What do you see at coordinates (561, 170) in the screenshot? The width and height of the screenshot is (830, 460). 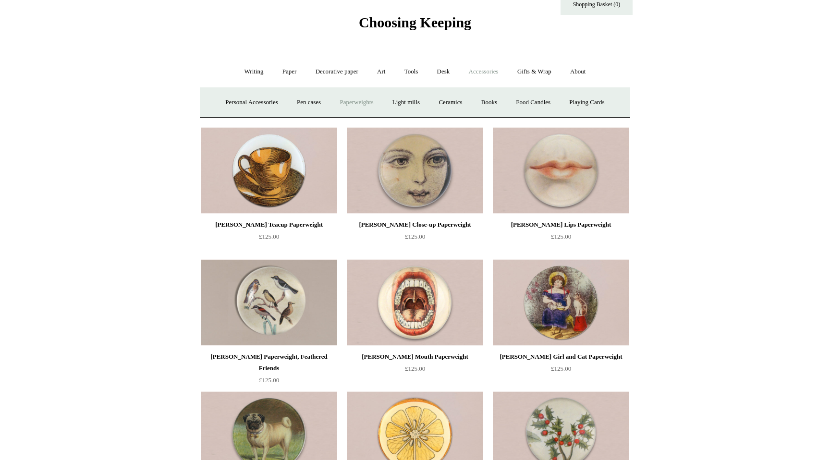 I see `img: John Derian Lips Paperweight` at bounding box center [561, 170].